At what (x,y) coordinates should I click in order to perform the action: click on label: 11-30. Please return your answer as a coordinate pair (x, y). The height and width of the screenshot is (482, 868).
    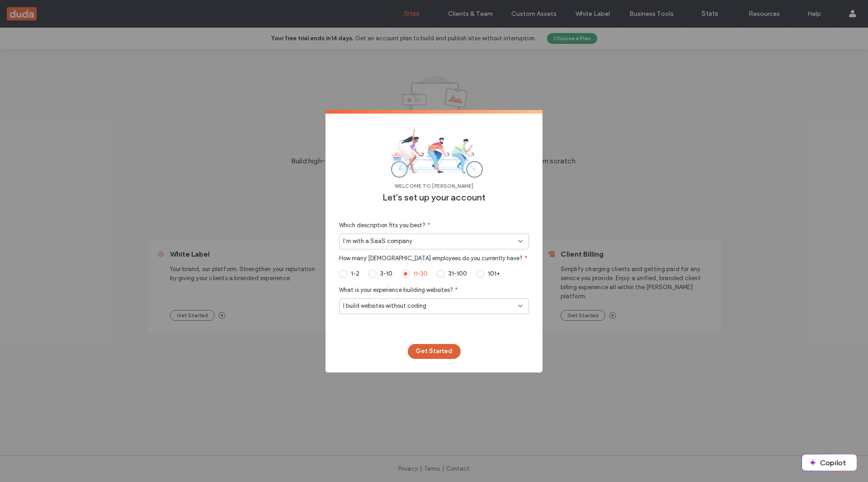
    Looking at the image, I should click on (420, 273).